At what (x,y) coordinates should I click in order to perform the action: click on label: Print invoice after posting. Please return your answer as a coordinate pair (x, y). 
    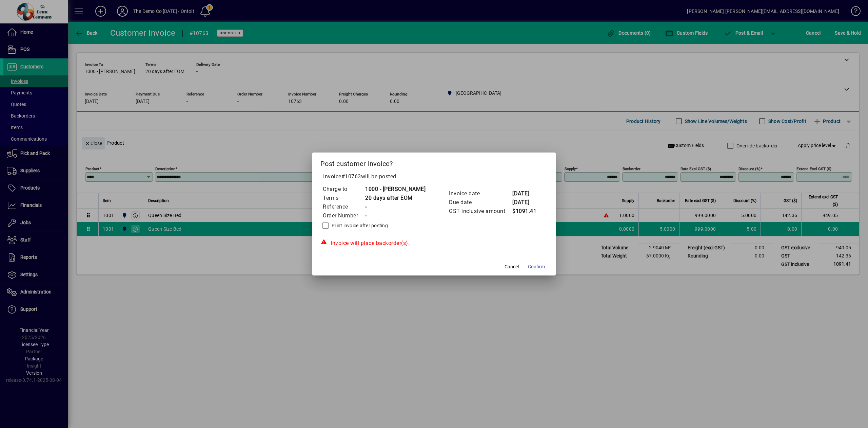
    Looking at the image, I should click on (359, 225).